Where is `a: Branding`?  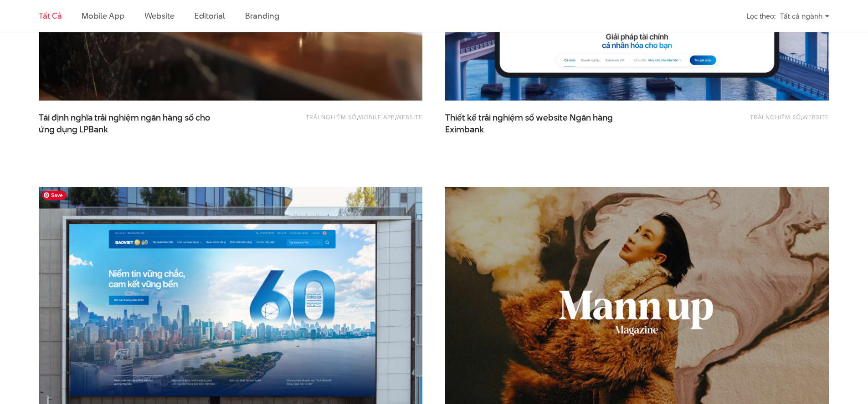 a: Branding is located at coordinates (262, 16).